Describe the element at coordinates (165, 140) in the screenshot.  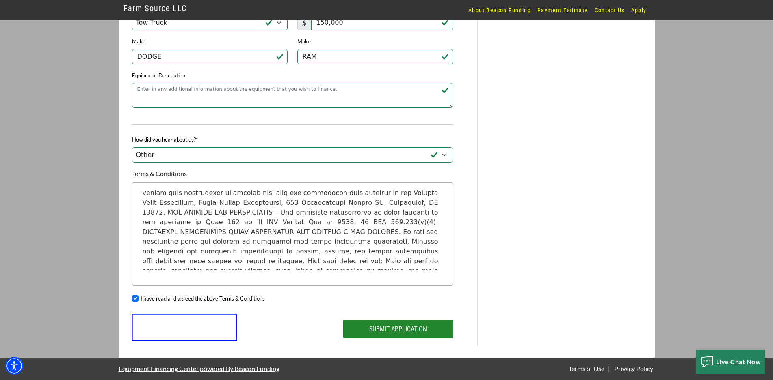
I see `label: How did you hear about us?*` at that location.